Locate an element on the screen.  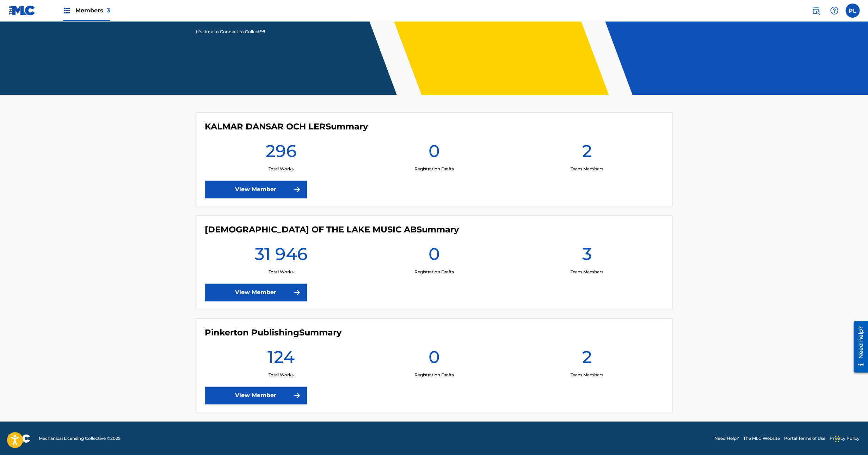
h1: 3 is located at coordinates (587, 256).